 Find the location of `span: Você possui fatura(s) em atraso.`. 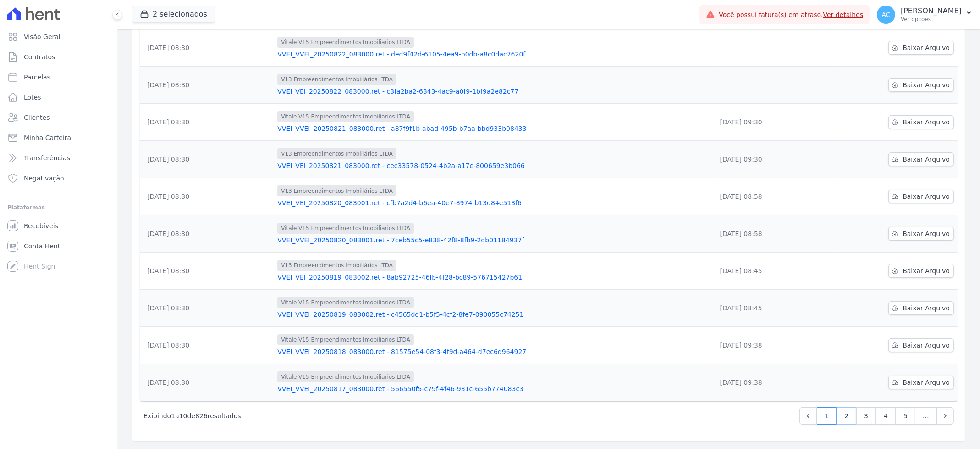

span: Você possui fatura(s) em atraso. is located at coordinates (791, 15).